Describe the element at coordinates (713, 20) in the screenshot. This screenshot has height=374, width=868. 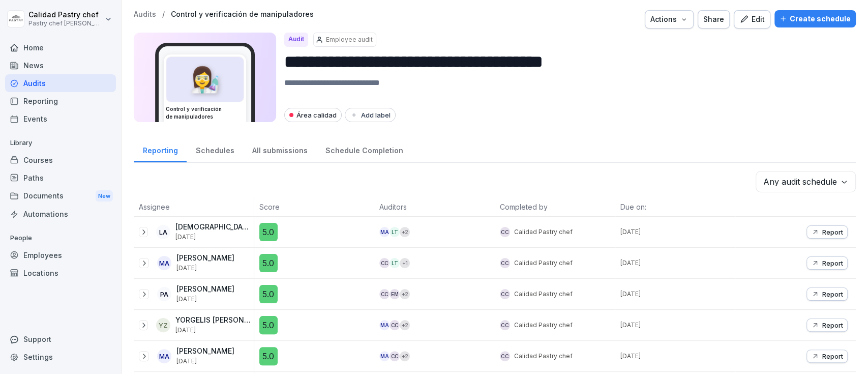
I see `div: Share` at that location.